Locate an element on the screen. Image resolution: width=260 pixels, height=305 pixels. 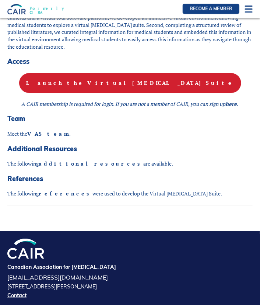
a: VAS team is located at coordinates (48, 133).